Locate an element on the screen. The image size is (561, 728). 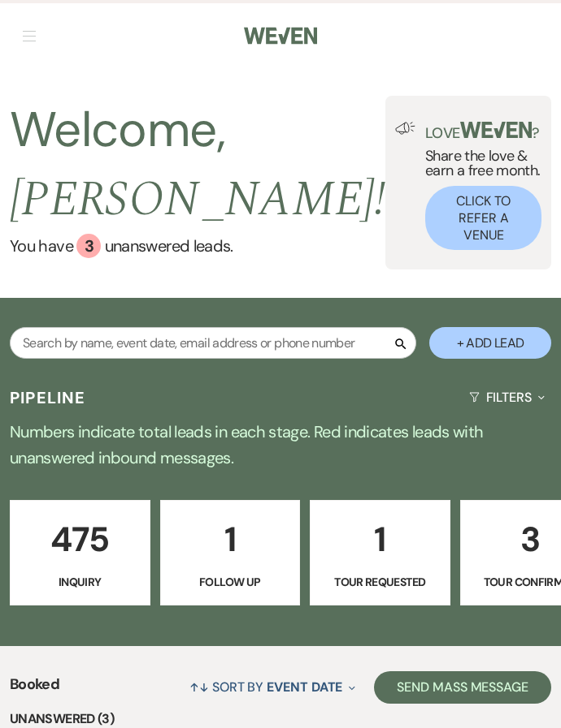
p: 475 is located at coordinates (80, 539).